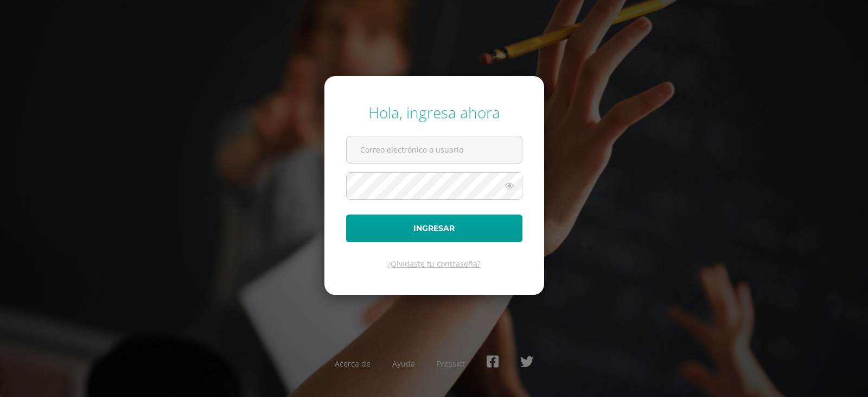 This screenshot has width=868, height=397. I want to click on a: Presskit, so click(451, 363).